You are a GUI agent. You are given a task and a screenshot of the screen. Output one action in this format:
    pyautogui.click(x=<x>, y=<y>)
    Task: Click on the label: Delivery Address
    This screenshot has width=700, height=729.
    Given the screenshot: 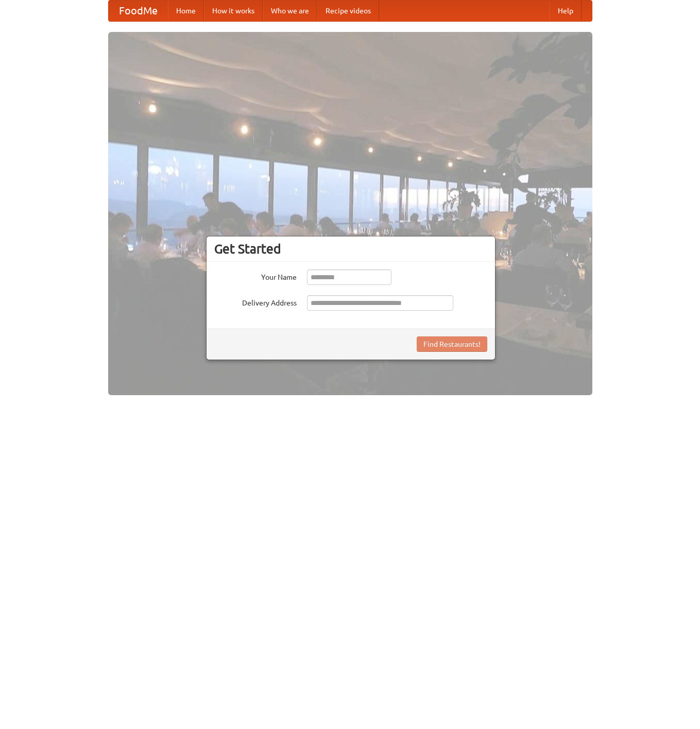 What is the action you would take?
    pyautogui.click(x=255, y=301)
    